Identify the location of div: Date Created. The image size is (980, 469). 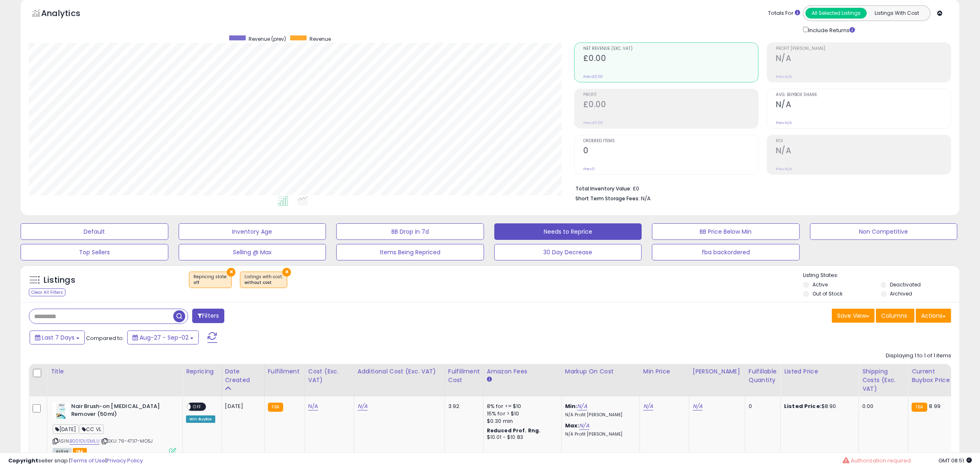
(243, 376).